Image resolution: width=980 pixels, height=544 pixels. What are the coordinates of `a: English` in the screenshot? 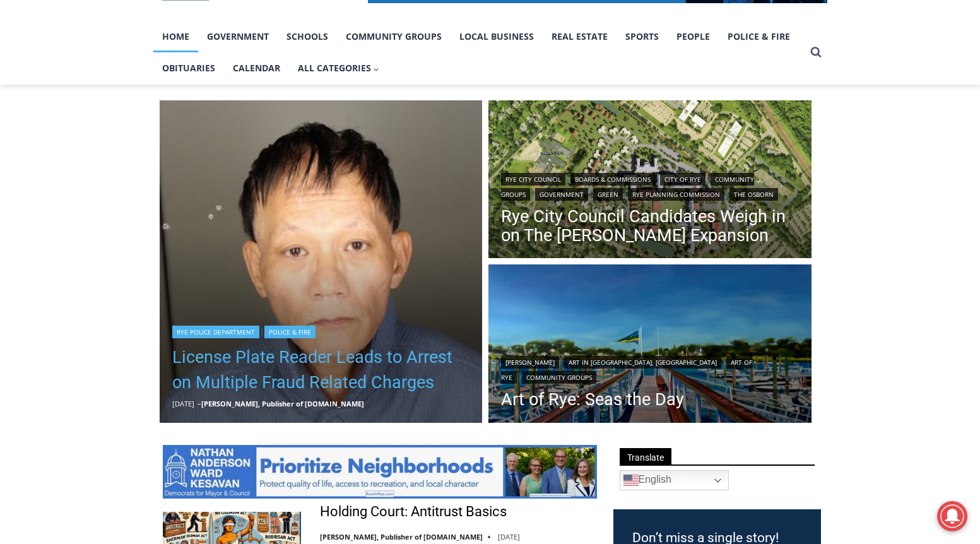 It's located at (674, 480).